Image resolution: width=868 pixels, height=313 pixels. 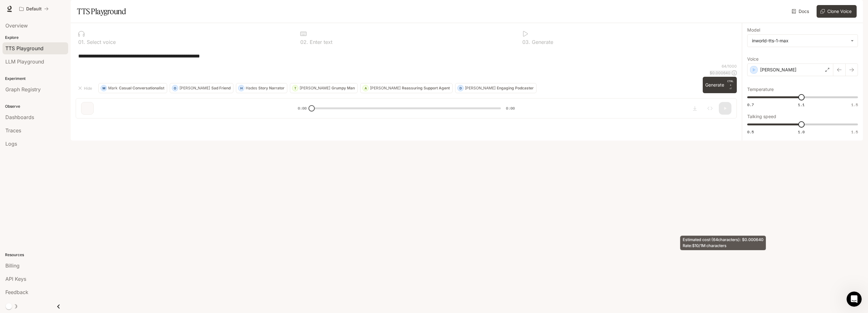 What do you see at coordinates (723, 243) in the screenshot?
I see `div: Estimated cost ( 64 characters): $ 0.000640 Rate: $10/1M characters` at bounding box center [723, 243].